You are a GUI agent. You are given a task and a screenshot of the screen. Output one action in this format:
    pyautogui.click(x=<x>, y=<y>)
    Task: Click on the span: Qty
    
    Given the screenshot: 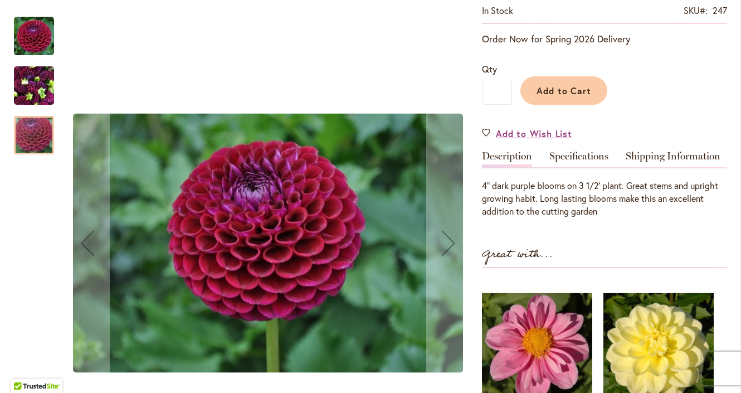 What is the action you would take?
    pyautogui.click(x=489, y=68)
    